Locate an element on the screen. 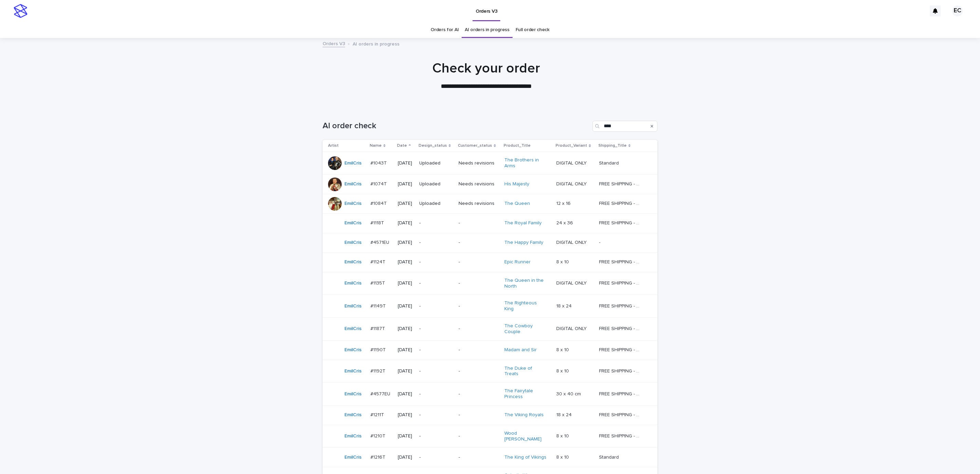  p: #1124T is located at coordinates (379, 261).